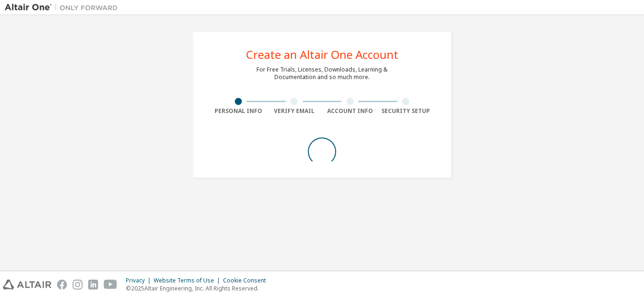 This screenshot has height=298, width=644. I want to click on div: Security Setup, so click(406, 111).